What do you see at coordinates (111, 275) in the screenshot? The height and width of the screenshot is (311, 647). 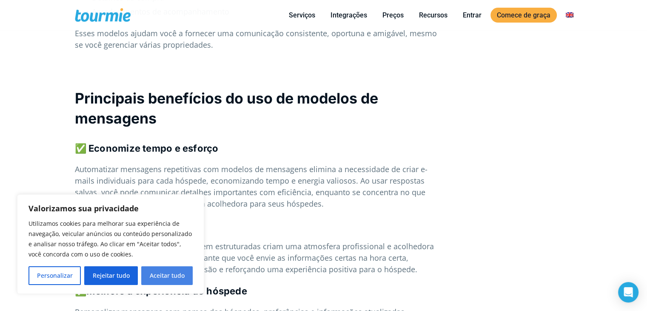 I see `font: Rejeitar tudo` at bounding box center [111, 275].